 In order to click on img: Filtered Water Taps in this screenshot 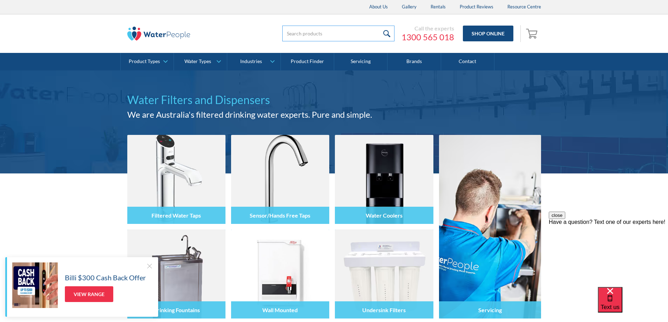, I will do `click(176, 180)`.